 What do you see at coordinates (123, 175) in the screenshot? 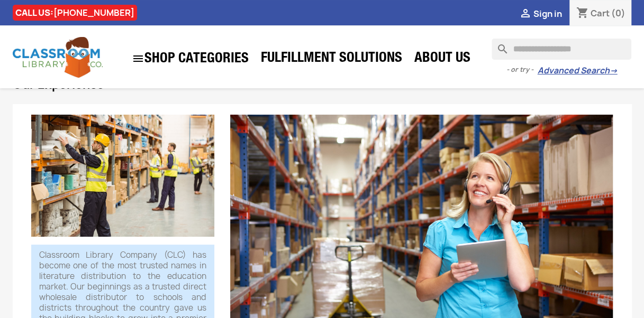
I see `img: Classroom Library Company Distribution` at bounding box center [123, 175].